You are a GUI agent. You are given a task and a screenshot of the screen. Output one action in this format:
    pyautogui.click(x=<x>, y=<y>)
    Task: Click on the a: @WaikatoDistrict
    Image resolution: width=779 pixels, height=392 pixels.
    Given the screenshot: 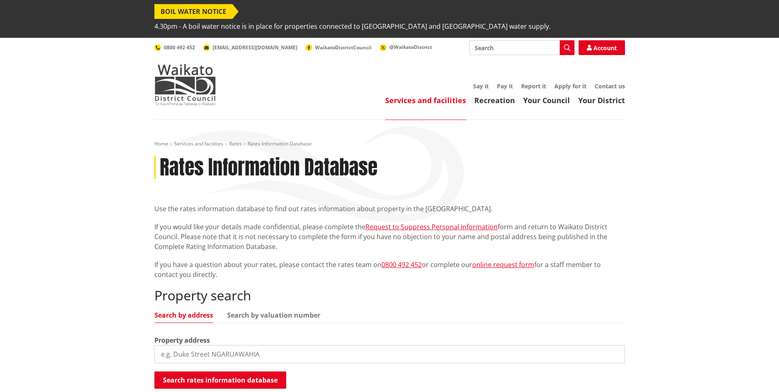 What is the action you would take?
    pyautogui.click(x=406, y=47)
    